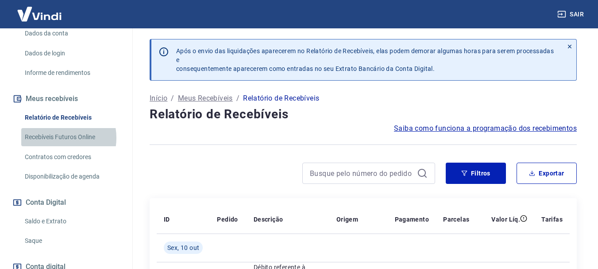 This screenshot has height=269, width=598. Describe the element at coordinates (485, 128) in the screenshot. I see `span: Saiba como funciona a programação dos recebimentos` at that location.